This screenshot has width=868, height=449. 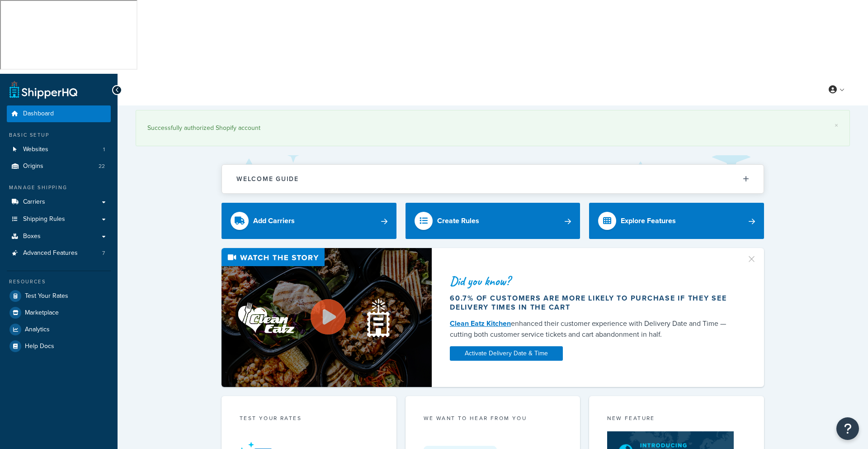 What do you see at coordinates (493, 418) in the screenshot?
I see `p: we want to hear from you` at bounding box center [493, 418].